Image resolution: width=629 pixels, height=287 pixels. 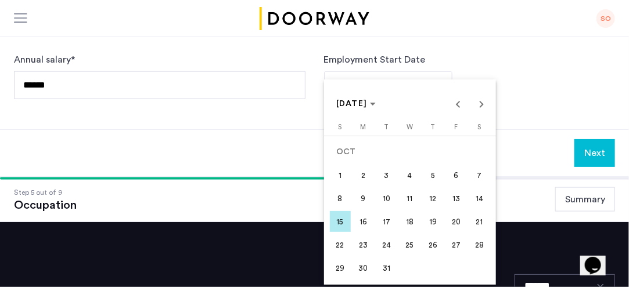 What do you see at coordinates (410, 175) in the screenshot?
I see `button: October 4, 2023` at bounding box center [410, 175].